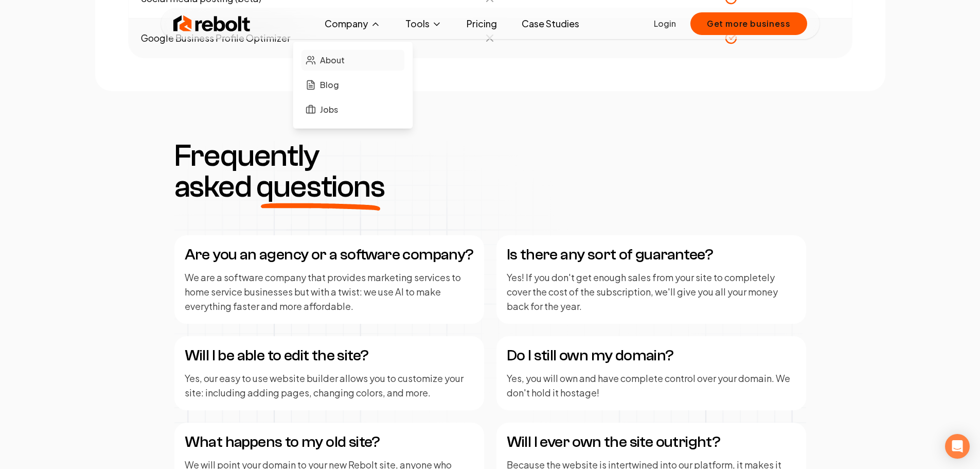  What do you see at coordinates (652, 291) in the screenshot?
I see `p: Yes! If you don't get enough sales from your site to completely cover the cost of the subscriptio...` at bounding box center [652, 291].